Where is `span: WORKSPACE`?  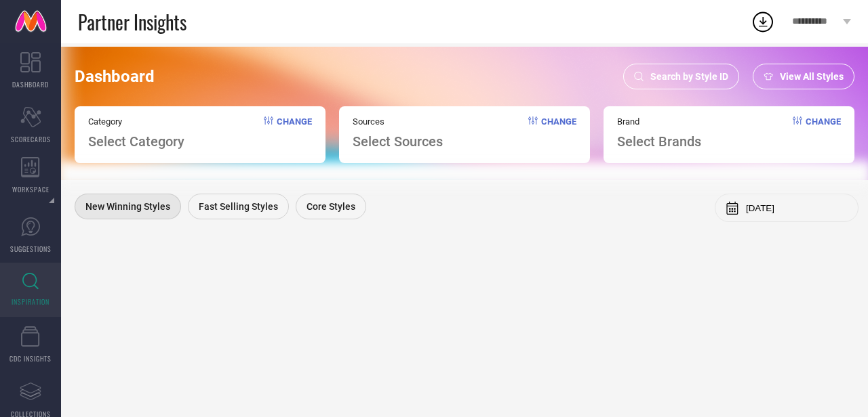
span: WORKSPACE is located at coordinates (31, 189).